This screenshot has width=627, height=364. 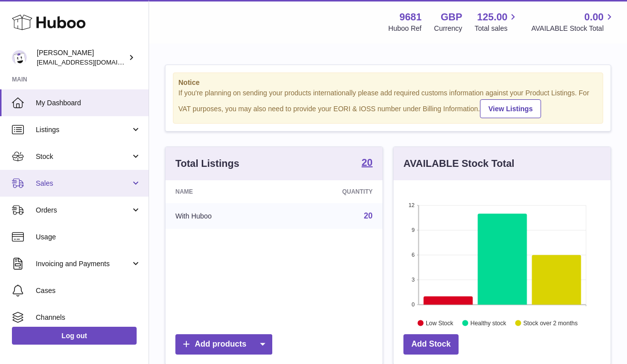 What do you see at coordinates (440, 323) in the screenshot?
I see `text: Low Stock` at bounding box center [440, 323].